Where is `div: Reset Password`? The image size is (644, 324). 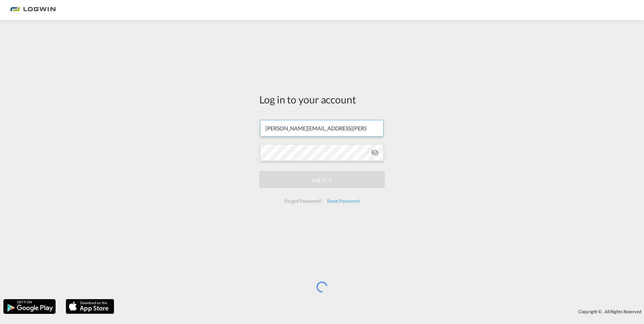 div: Reset Password is located at coordinates (343, 201).